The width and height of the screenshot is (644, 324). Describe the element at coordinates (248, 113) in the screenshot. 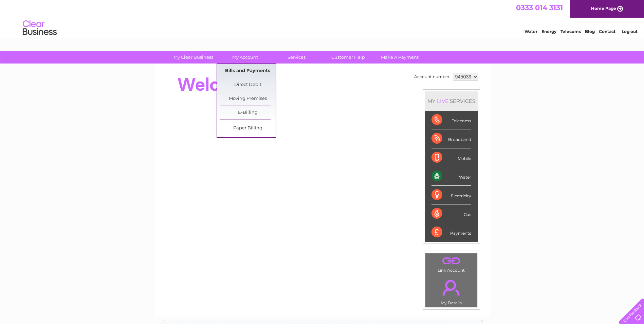

I see `a: E-Billing` at that location.